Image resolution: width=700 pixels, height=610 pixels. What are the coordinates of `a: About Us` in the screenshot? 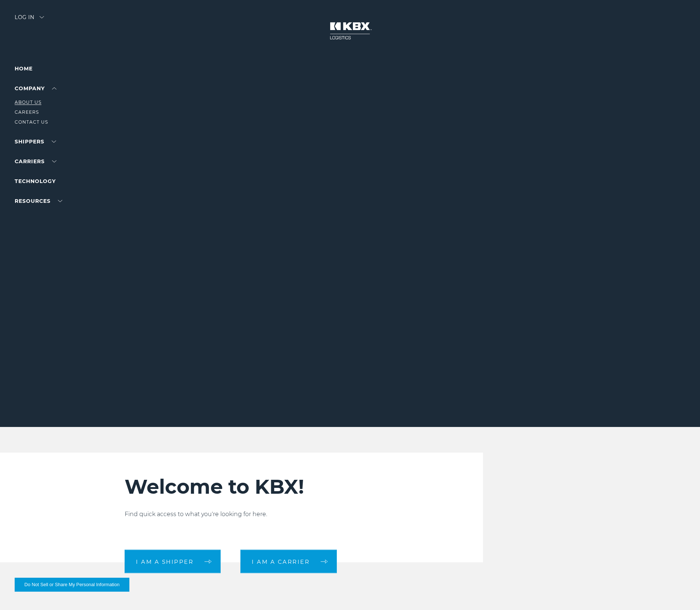 It's located at (28, 102).